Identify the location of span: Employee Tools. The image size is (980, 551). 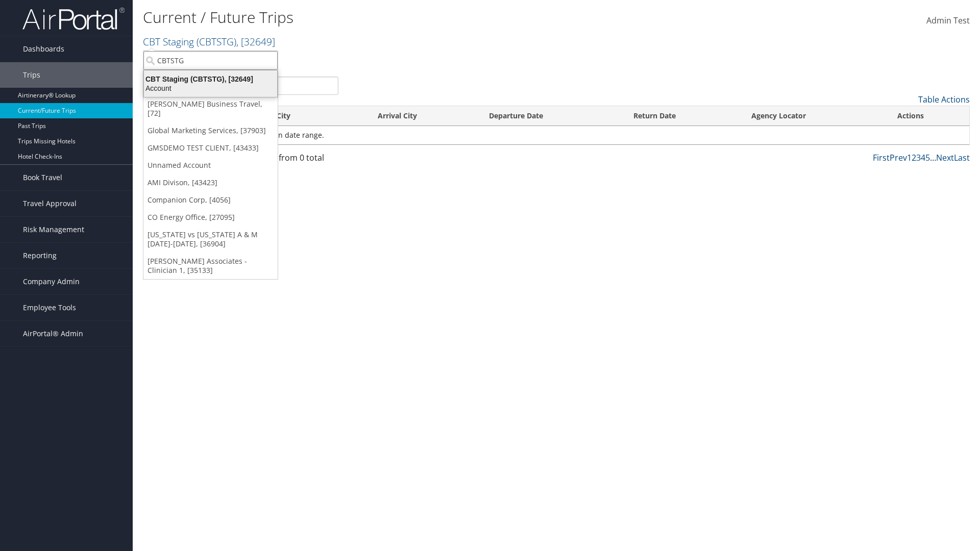
(49, 308).